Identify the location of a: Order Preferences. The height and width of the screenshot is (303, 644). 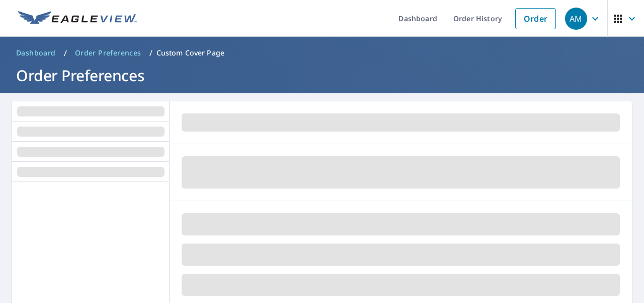
(108, 53).